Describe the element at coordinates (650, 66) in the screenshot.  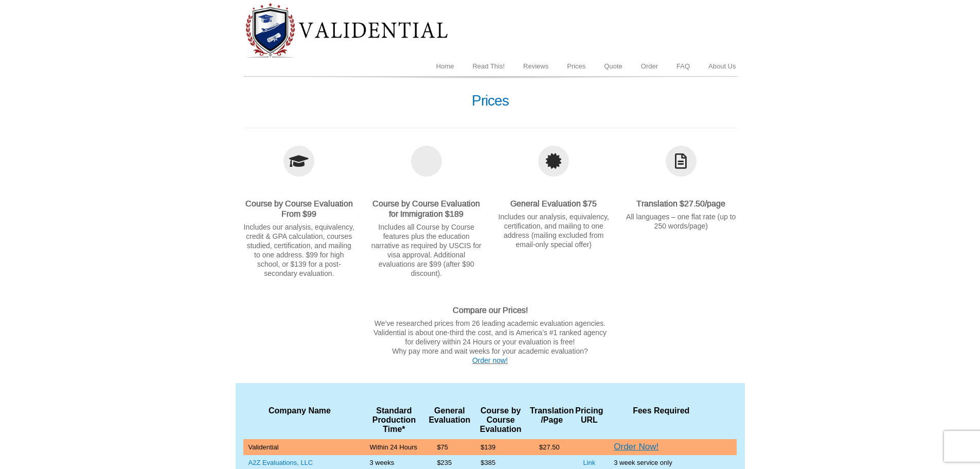
I see `a: Order` at that location.